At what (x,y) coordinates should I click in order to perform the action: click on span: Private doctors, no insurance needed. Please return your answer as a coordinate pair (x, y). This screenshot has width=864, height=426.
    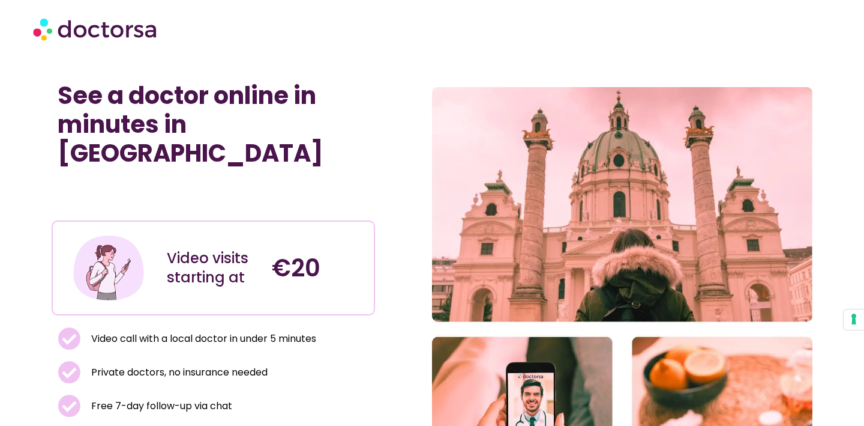
    Looking at the image, I should click on (178, 372).